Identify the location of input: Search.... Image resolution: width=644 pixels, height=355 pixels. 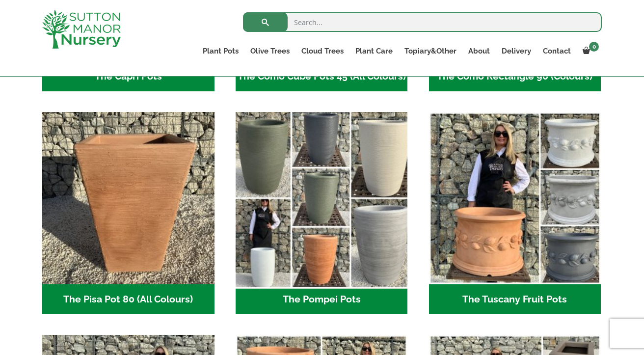
(422, 22).